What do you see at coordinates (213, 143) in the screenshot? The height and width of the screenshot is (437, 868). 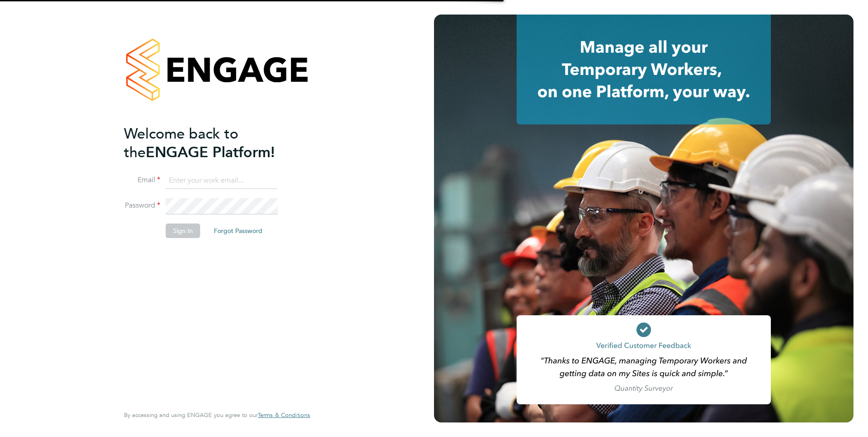 I see `h2: ENGAGE Platform!` at bounding box center [213, 143].